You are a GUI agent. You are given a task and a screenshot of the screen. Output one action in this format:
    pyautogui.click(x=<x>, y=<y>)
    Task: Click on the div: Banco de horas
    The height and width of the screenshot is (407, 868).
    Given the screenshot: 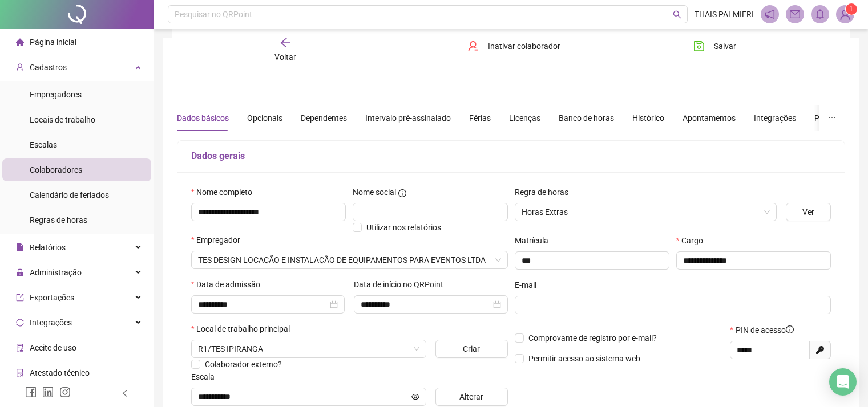 What is the action you would take?
    pyautogui.click(x=586, y=118)
    